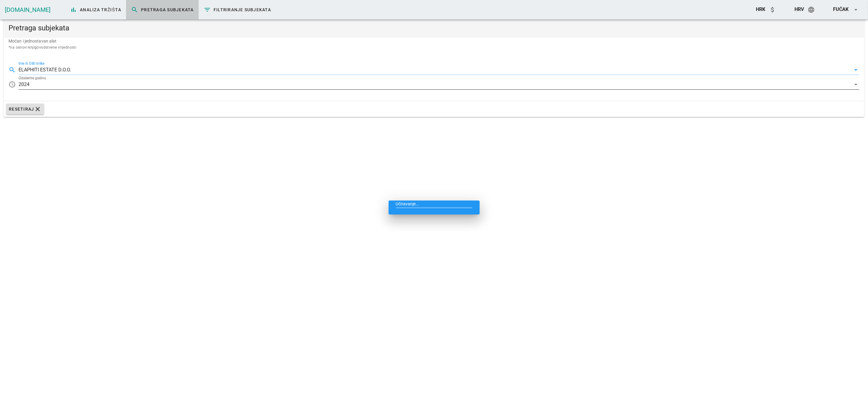 The height and width of the screenshot is (415, 868). I want to click on i: attach_money, so click(772, 10).